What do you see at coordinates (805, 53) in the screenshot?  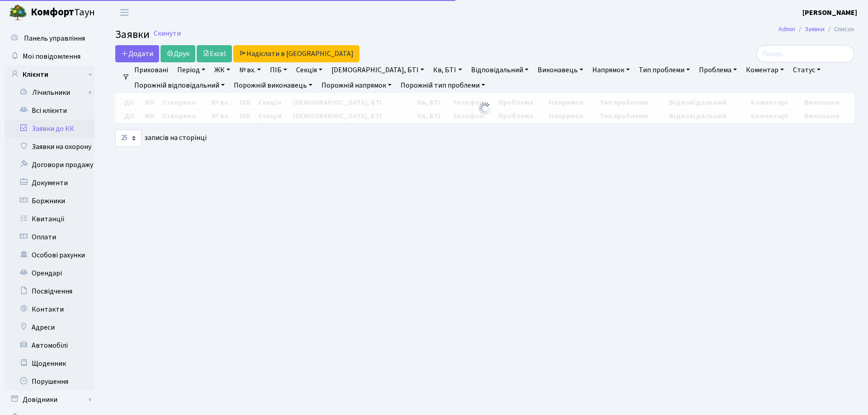 I see `input: Пошук...` at bounding box center [805, 53].